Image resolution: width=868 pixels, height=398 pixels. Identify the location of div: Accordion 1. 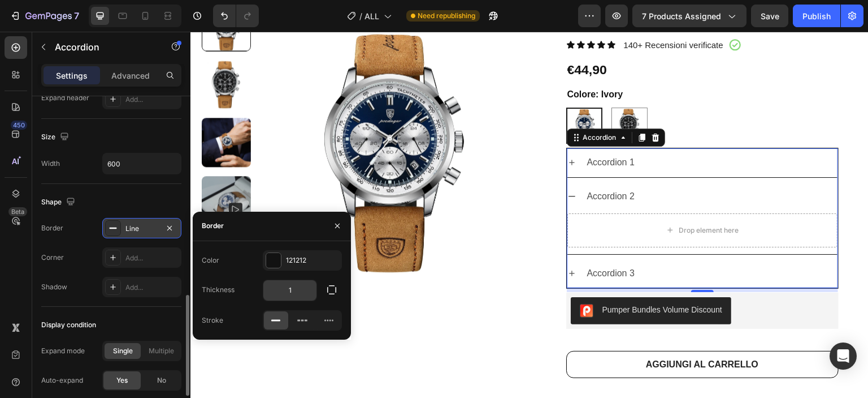
(420, 131).